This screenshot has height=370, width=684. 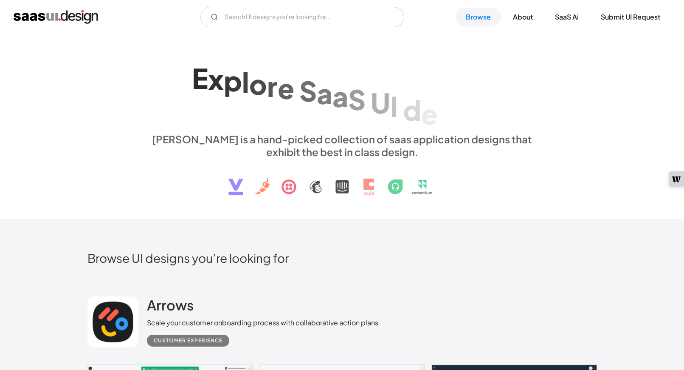 I want to click on div: Scale your customer onboarding process with collaborative action plans, so click(x=262, y=322).